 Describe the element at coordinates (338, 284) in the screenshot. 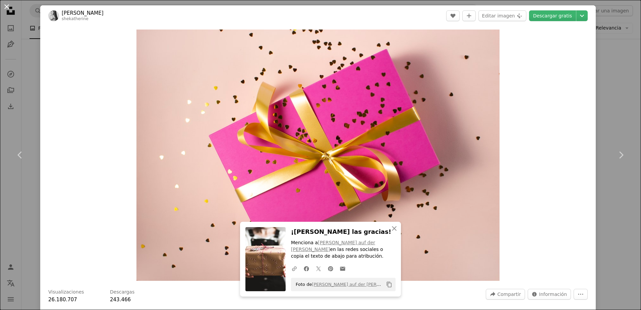

I see `span: Foto de en` at that location.